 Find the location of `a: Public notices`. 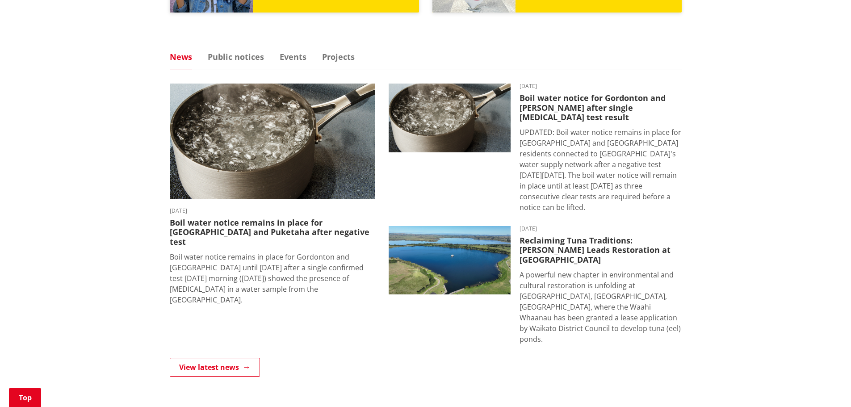

a: Public notices is located at coordinates (236, 57).